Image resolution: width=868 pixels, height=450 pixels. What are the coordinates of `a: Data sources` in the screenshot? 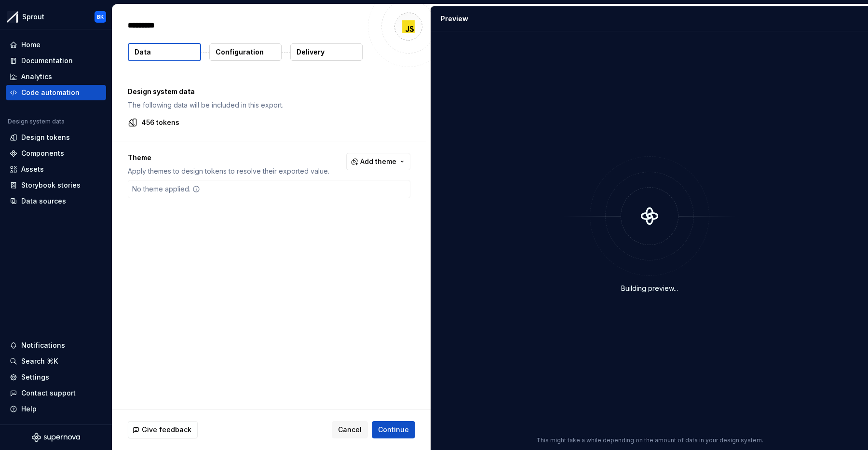 It's located at (56, 201).